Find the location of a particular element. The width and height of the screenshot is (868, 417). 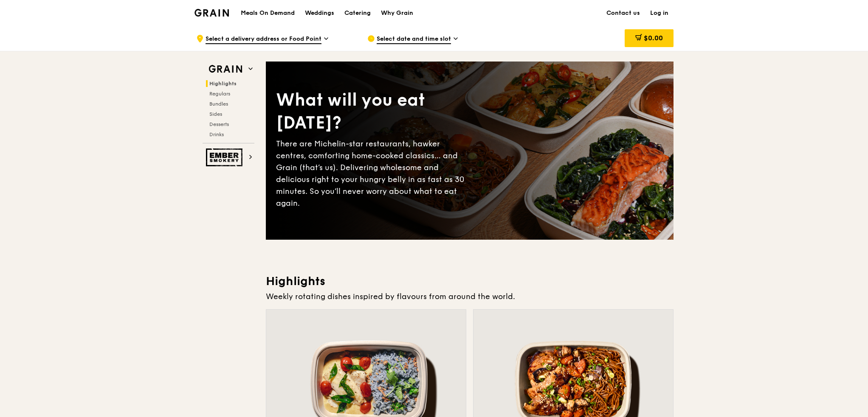

div: Why Grain is located at coordinates (397, 14).